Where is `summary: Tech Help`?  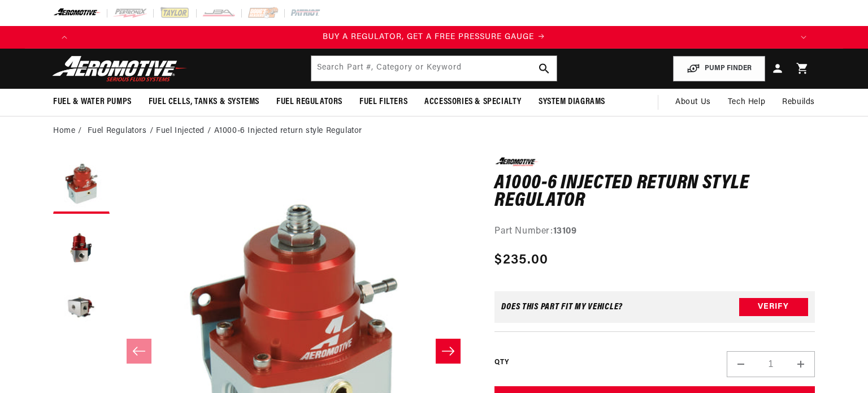
summary: Tech Help is located at coordinates (747, 102).